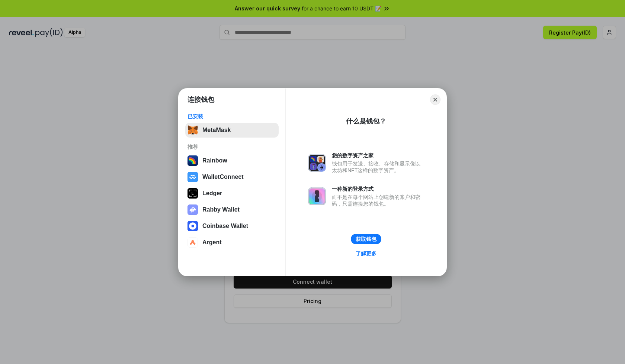 This screenshot has height=364, width=625. Describe the element at coordinates (193, 161) in the screenshot. I see `img: svg+xml,%3Csvg%20width%3D%22120%22%20height%3D%22120%22%20viewBox%3D%220%200%20120%20120%22%20fil...` at that location.